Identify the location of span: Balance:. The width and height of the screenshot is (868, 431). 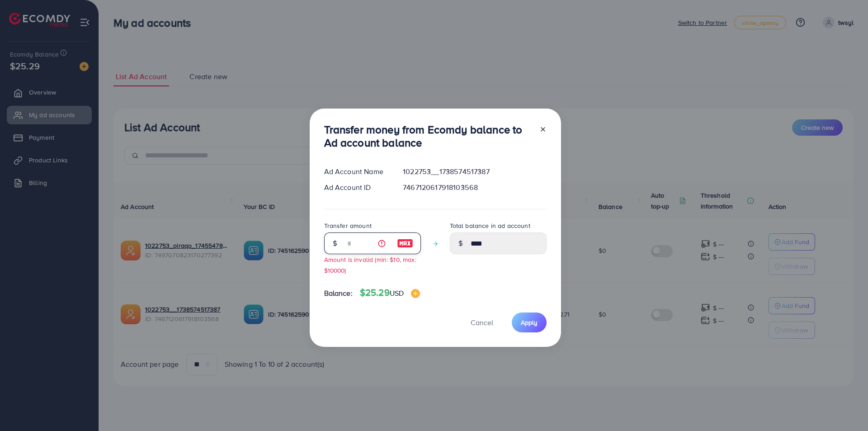
(339, 293).